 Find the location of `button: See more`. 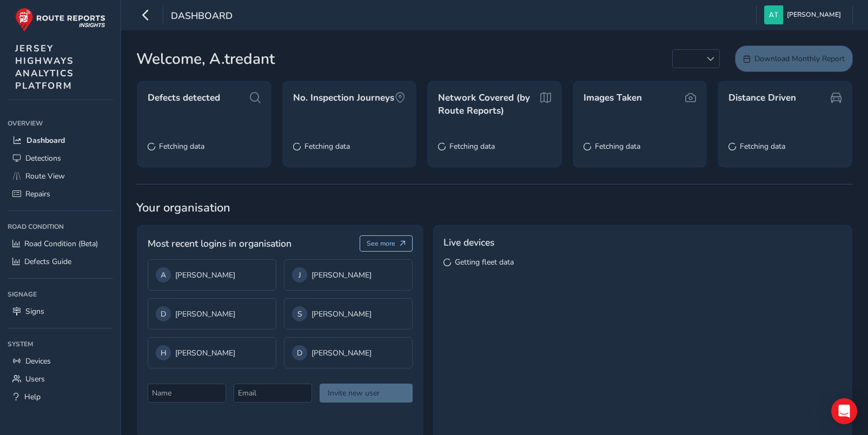

button: See more is located at coordinates (386, 244).